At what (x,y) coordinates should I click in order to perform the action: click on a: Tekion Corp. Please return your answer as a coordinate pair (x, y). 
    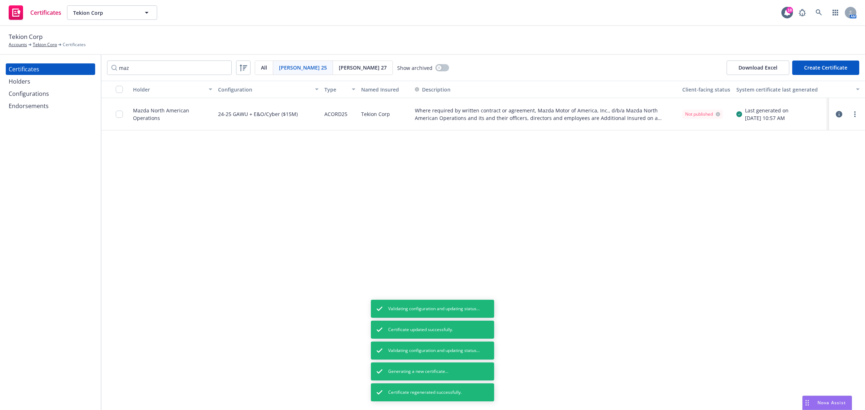
    Looking at the image, I should click on (45, 45).